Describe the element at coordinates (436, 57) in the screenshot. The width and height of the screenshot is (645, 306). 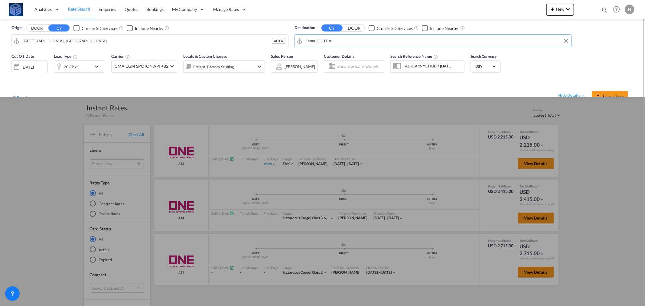
I see `md-icon: Your search will be saved by the below given name` at that location.